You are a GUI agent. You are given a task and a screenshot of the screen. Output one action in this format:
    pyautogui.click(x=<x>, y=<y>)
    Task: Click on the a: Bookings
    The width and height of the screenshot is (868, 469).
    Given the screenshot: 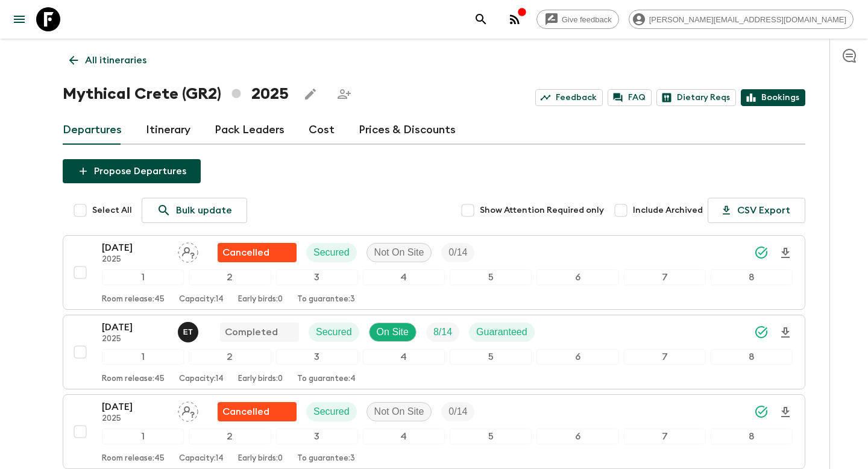 What is the action you would take?
    pyautogui.click(x=773, y=98)
    